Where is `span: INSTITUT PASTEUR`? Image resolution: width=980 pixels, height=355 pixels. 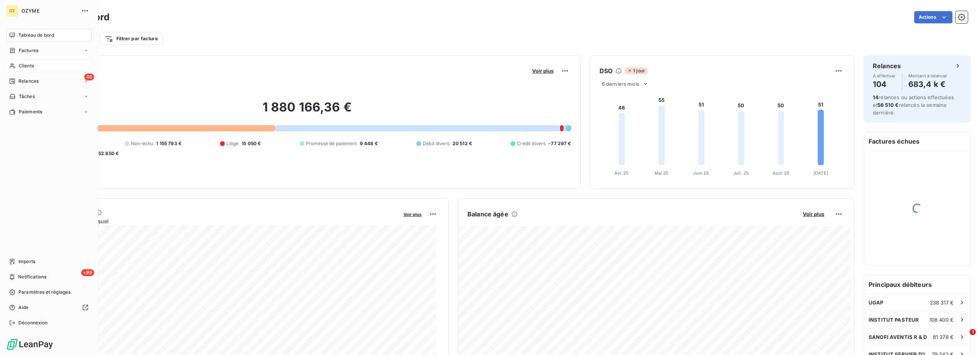
span: INSTITUT PASTEUR is located at coordinates (894, 319).